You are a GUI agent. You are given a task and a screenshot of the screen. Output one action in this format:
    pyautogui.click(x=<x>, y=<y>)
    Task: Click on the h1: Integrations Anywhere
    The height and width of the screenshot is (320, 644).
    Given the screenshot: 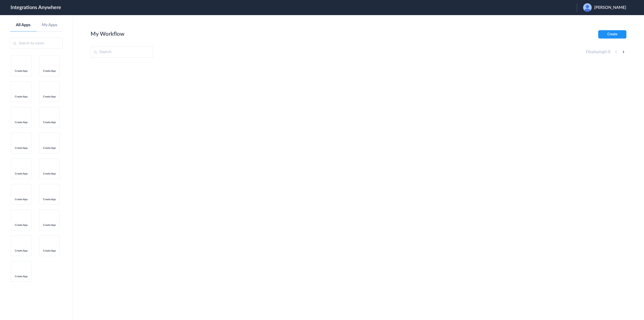 What is the action you would take?
    pyautogui.click(x=36, y=7)
    